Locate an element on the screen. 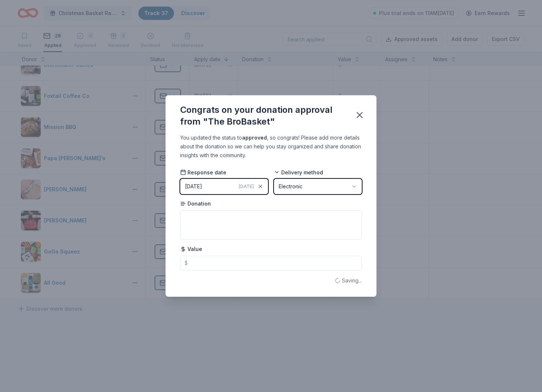 The width and height of the screenshot is (542, 392). span: Delivery method is located at coordinates (299, 173).